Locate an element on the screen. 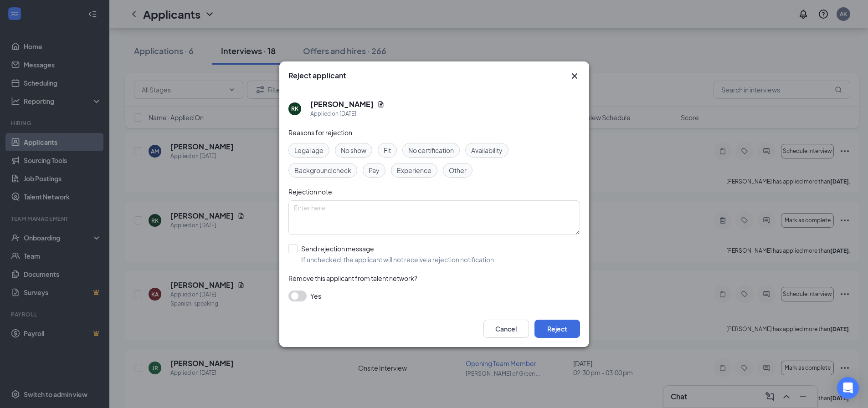  div: RK is located at coordinates (294, 109).